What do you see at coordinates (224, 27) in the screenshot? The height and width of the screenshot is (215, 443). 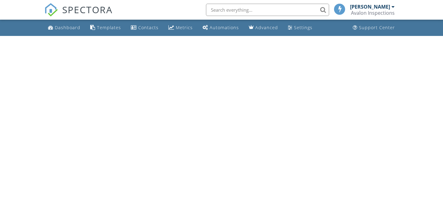 I see `div: Automations` at bounding box center [224, 27].